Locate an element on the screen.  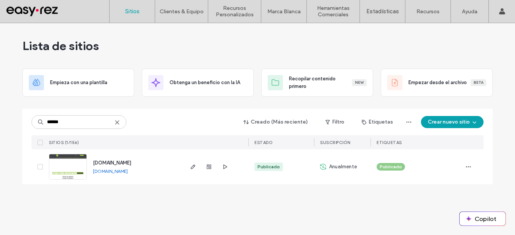
label: Sitios is located at coordinates (132, 11).